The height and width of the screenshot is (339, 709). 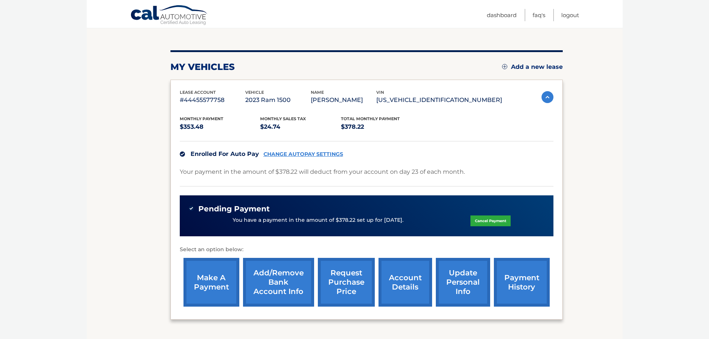 What do you see at coordinates (169, 16) in the screenshot?
I see `a: Cal Automotive` at bounding box center [169, 16].